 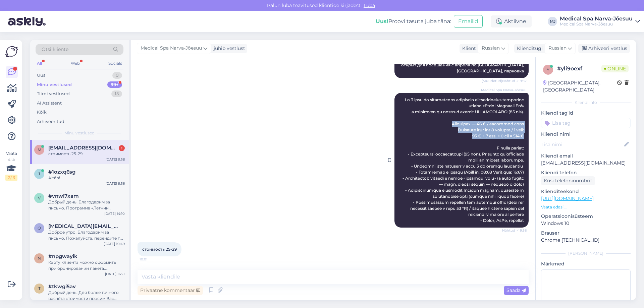 What do you see at coordinates (62, 287) in the screenshot?
I see `span: #tkwgi5av` at bounding box center [62, 287].